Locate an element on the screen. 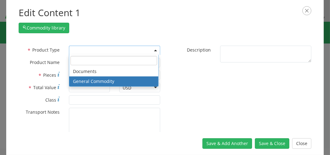 This screenshot has width=330, height=155. button: Save & Close is located at coordinates (272, 143).